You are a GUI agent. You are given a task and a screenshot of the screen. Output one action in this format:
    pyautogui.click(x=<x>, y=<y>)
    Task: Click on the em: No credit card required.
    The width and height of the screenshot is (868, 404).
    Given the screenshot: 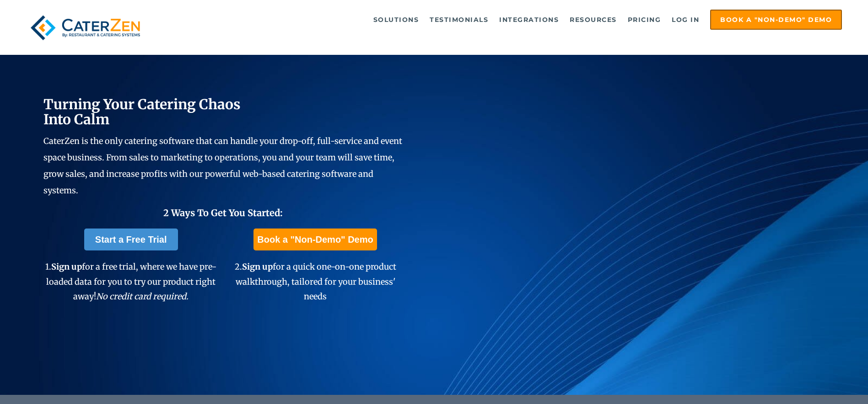 What is the action you would take?
    pyautogui.click(x=142, y=296)
    